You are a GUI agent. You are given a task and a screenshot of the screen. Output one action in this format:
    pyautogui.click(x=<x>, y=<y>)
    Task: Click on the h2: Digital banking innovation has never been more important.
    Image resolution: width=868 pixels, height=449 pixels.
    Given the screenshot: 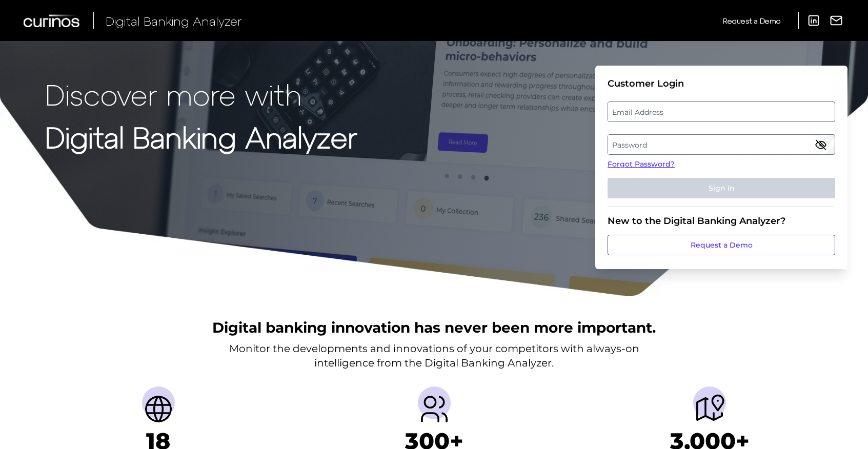 What is the action you would take?
    pyautogui.click(x=433, y=327)
    